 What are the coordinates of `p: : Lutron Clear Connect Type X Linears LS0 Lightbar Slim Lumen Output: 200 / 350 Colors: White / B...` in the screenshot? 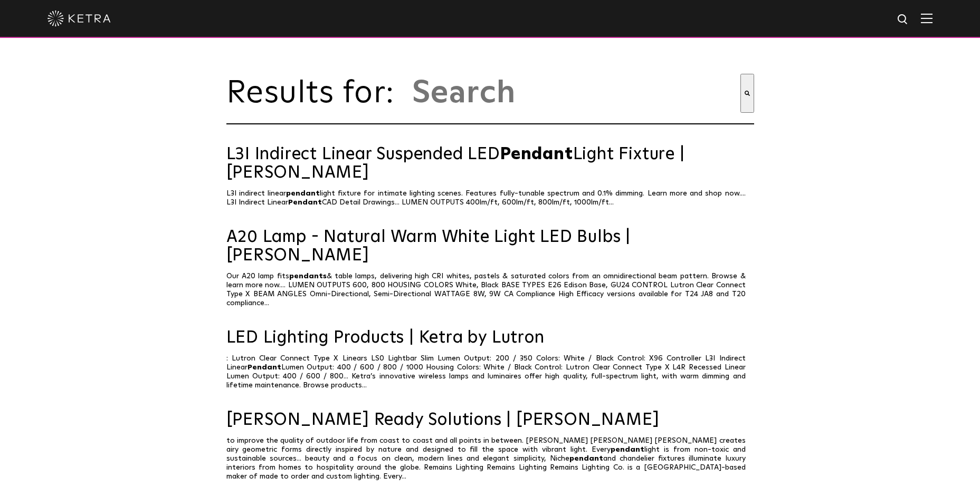 It's located at (490, 372).